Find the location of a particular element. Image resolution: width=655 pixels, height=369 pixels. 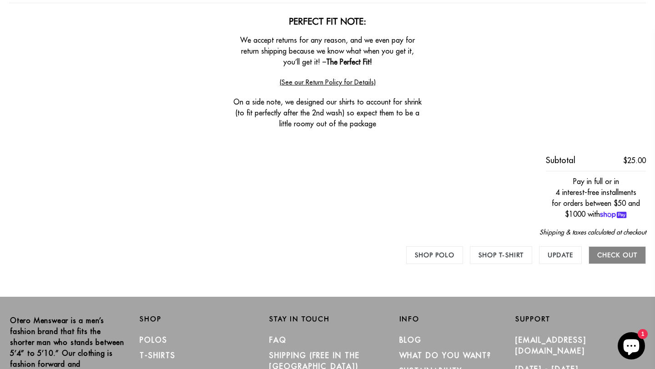

input: Check out is located at coordinates (617, 255).